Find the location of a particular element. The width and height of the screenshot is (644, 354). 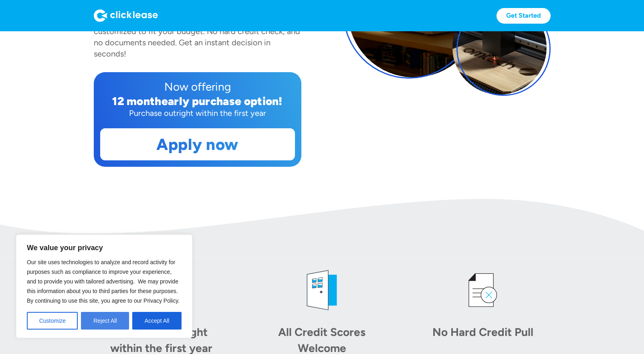

div: We value your privacy is located at coordinates (104, 286).